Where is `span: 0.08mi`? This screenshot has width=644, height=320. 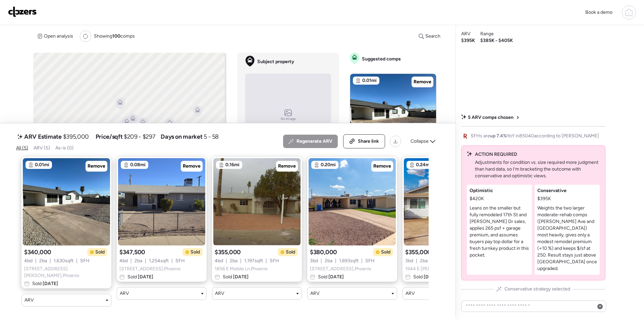
span: 0.08mi is located at coordinates (138, 165).